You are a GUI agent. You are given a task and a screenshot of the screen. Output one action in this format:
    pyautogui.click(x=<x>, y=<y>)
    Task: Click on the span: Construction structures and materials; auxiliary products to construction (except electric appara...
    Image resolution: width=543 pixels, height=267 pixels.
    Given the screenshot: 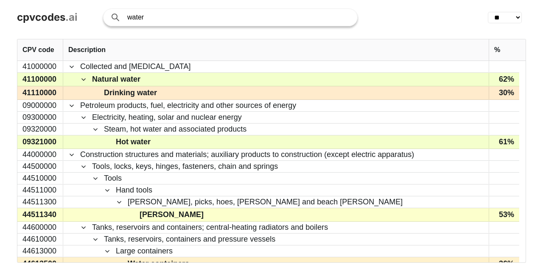 What is the action you would take?
    pyautogui.click(x=247, y=155)
    